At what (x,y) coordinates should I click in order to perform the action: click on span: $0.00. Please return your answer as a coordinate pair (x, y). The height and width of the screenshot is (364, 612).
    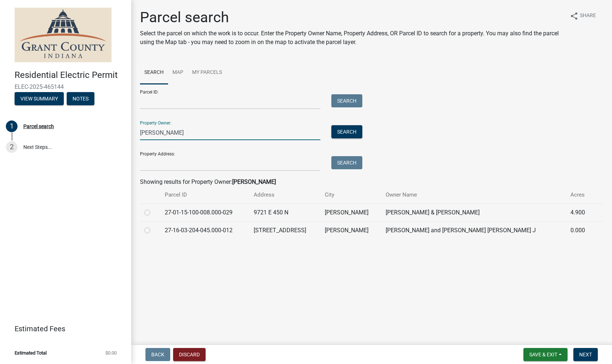
    Looking at the image, I should click on (111, 353).